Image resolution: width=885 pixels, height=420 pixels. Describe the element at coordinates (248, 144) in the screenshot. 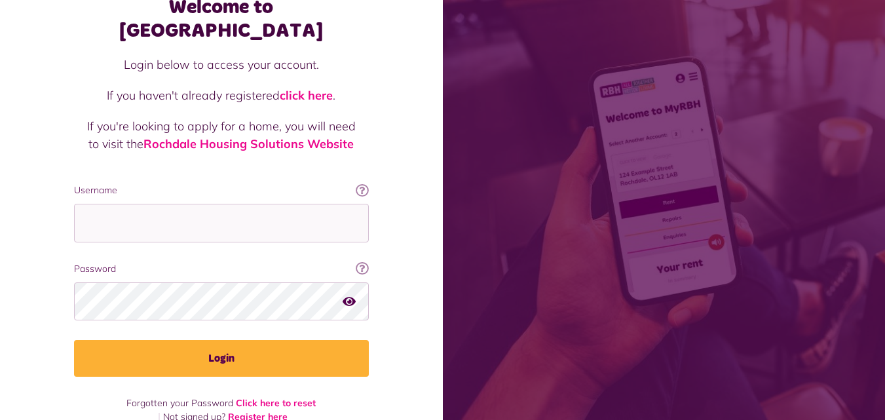

I see `a: Rochdale Housing Solutions Website` at that location.